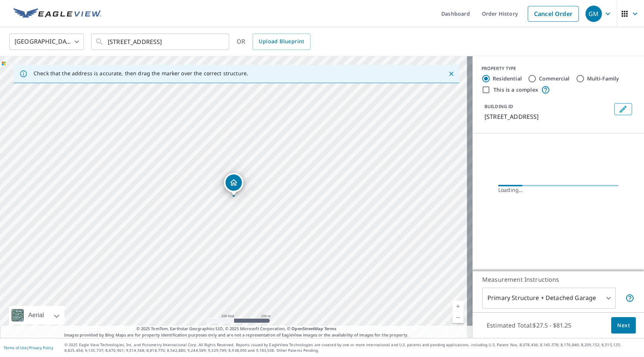  I want to click on span: Upload Blueprint, so click(281, 41).